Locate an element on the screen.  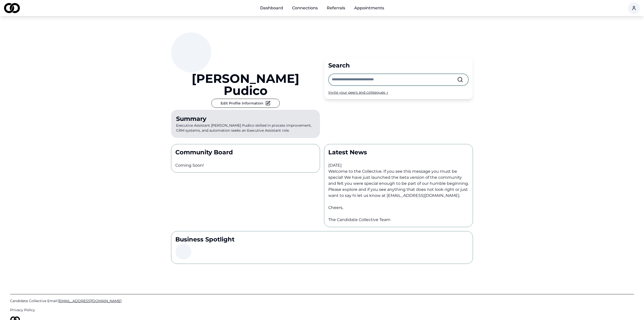
p: Community Board is located at coordinates (245, 152).